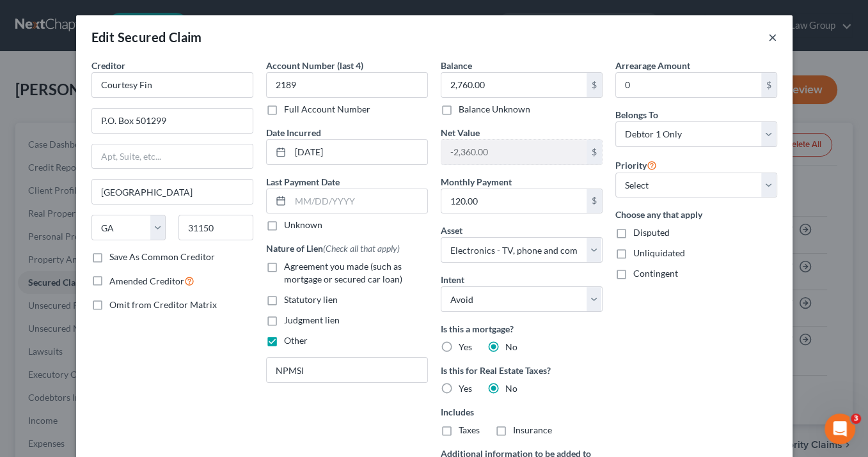 Image resolution: width=868 pixels, height=457 pixels. I want to click on label: Is this for Real Estate Taxes?, so click(521, 370).